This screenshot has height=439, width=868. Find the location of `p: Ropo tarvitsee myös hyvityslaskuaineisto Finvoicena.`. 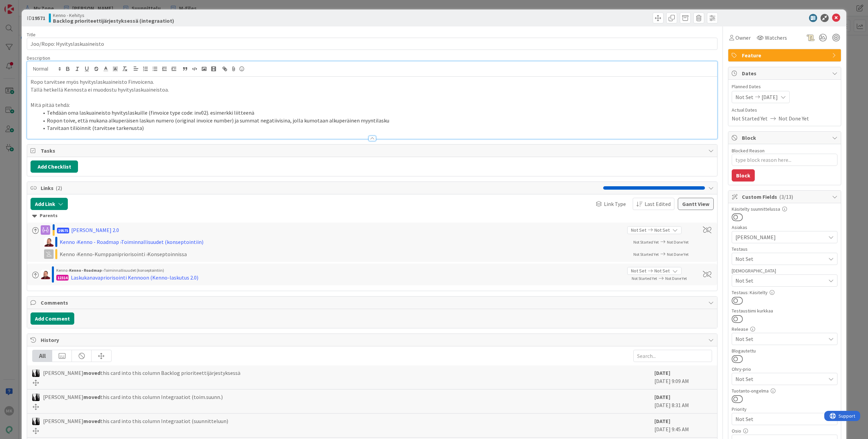

p: Ropo tarvitsee myös hyvityslaskuaineisto Finvoicena. is located at coordinates (371, 81).